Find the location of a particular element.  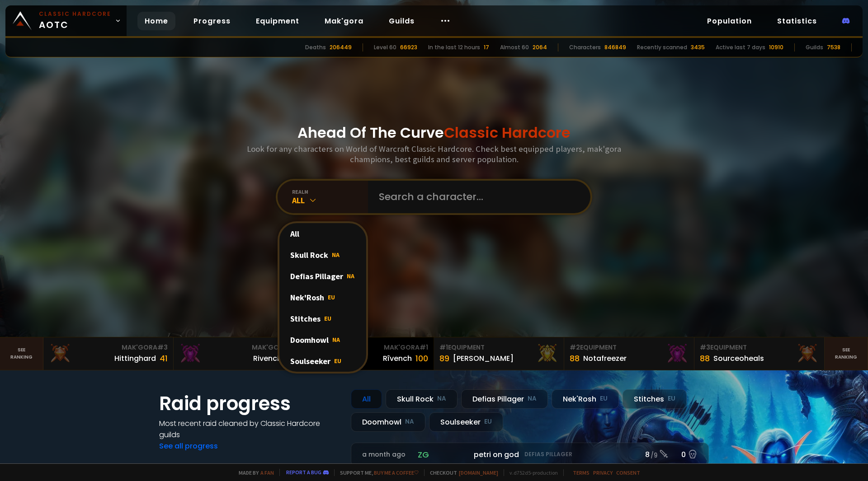

span: Checkout is located at coordinates (461, 473).